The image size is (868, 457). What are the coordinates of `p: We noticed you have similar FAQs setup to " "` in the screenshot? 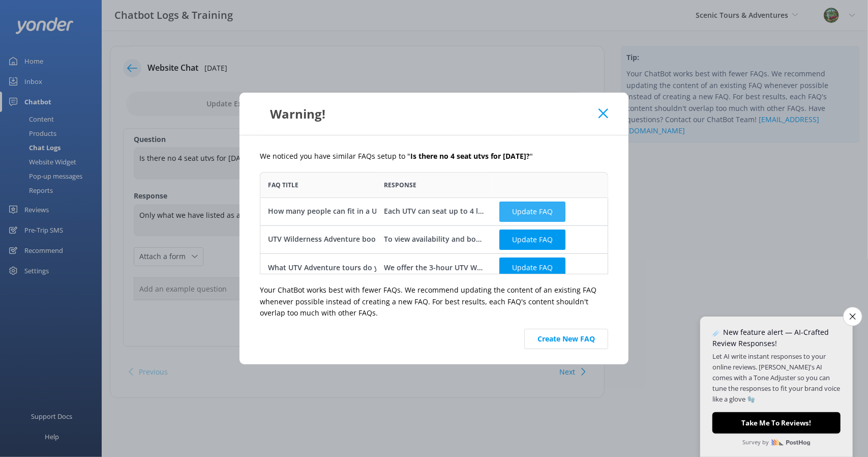 It's located at (434, 156).